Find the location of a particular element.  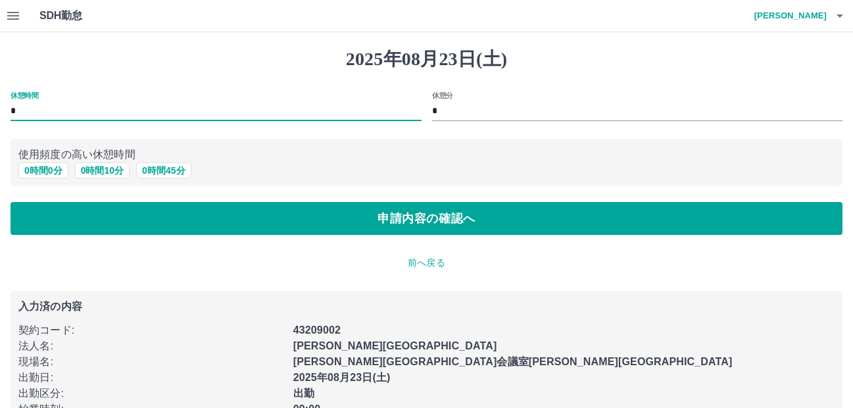

label: 休憩時間 is located at coordinates (24, 95).